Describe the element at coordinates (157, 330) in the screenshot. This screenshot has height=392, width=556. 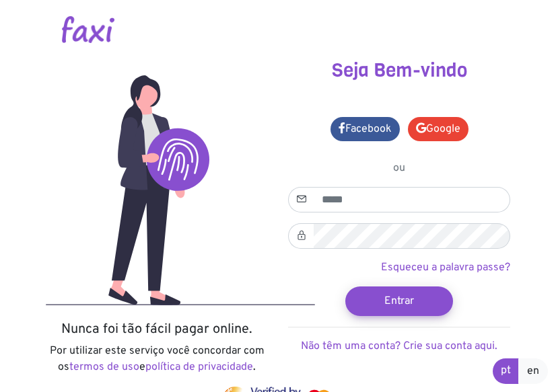
I see `h5: Nunca foi tão fácil pagar online.` at that location.